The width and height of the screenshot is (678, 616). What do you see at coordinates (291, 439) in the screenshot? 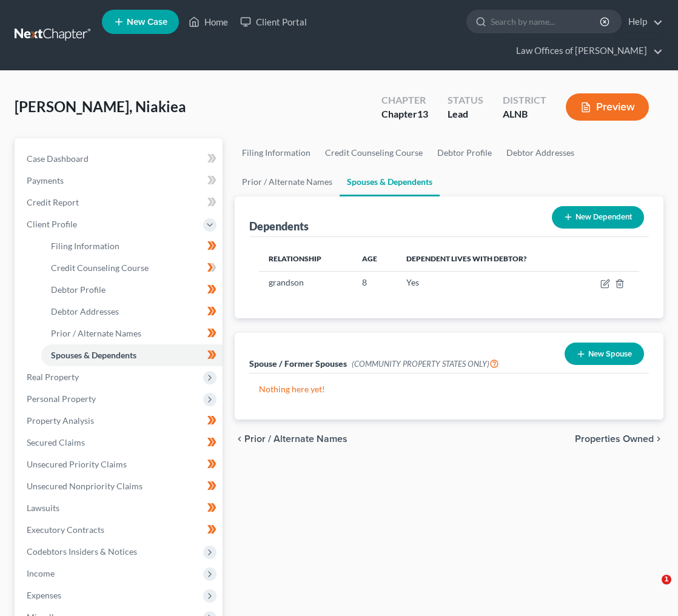
I see `button: chevron_left Prior / Alternate Names` at bounding box center [291, 439].